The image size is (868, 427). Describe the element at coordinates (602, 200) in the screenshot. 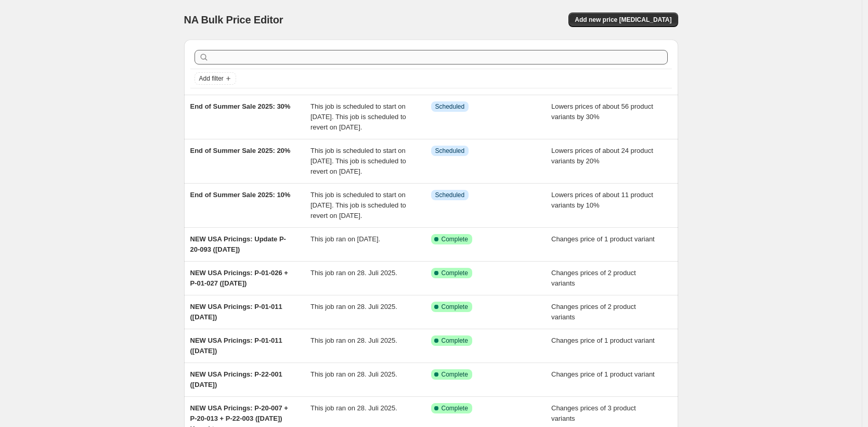

I see `span: Lowers prices of about 11 product variants by 10%` at that location.